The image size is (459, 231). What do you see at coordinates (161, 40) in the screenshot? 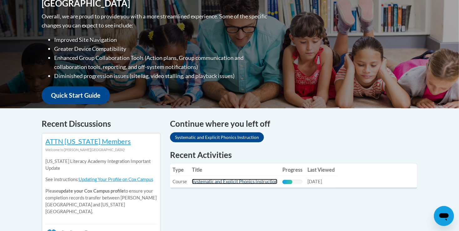
I see `li: Improved Site Navigation` at bounding box center [161, 40].